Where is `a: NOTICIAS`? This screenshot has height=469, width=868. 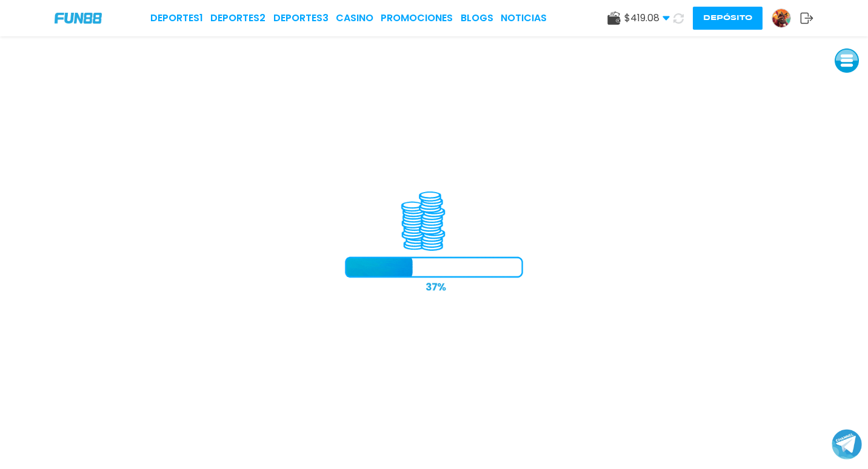 a: NOTICIAS is located at coordinates (524, 18).